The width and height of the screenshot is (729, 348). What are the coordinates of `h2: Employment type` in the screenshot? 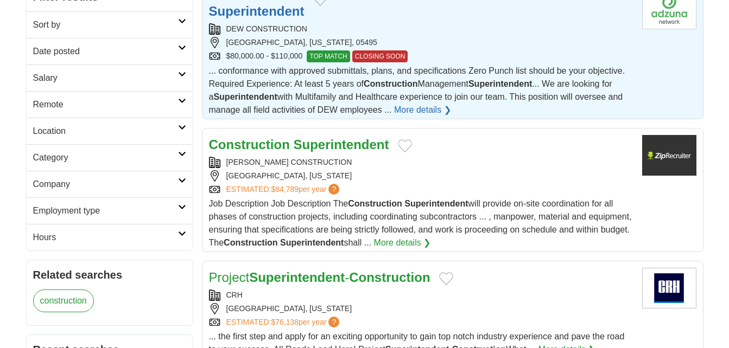 It's located at (105, 211).